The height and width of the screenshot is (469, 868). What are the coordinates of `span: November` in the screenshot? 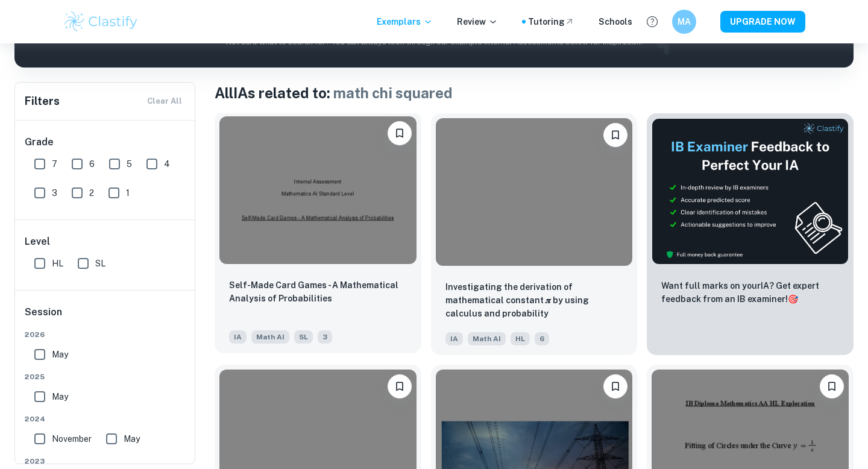 It's located at (72, 439).